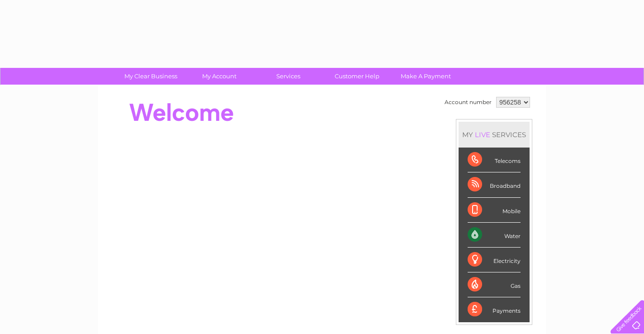 The width and height of the screenshot is (644, 334). Describe the element at coordinates (483, 134) in the screenshot. I see `div: LIVE` at that location.